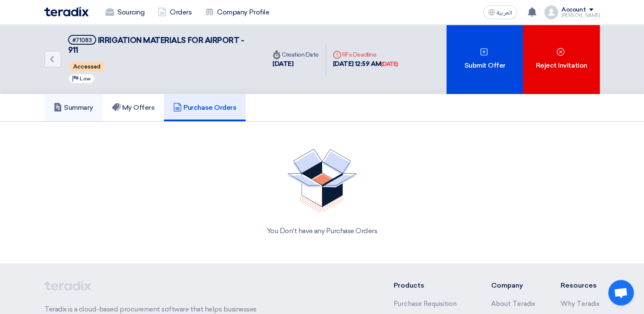 The height and width of the screenshot is (314, 644). I want to click on li: Resources, so click(580, 286).